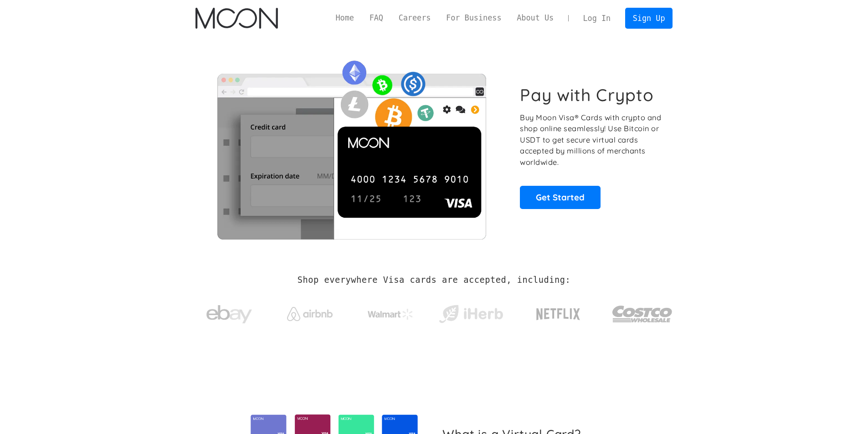 The height and width of the screenshot is (434, 868). What do you see at coordinates (390, 312) in the screenshot?
I see `a: Walmart` at bounding box center [390, 312].